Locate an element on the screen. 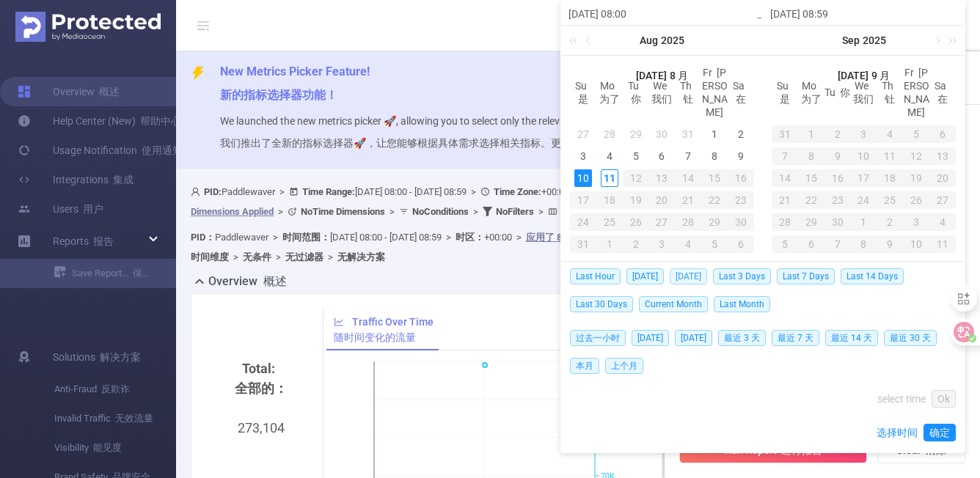  td: October 9, 2025 is located at coordinates (890, 244).